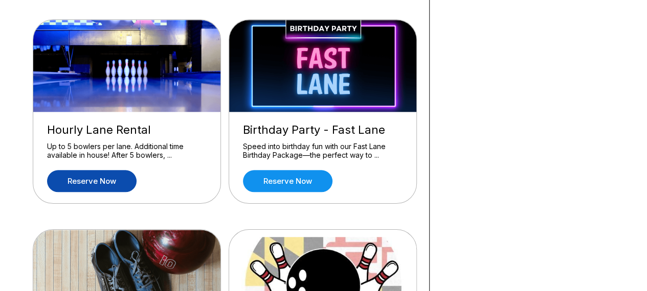  I want to click on div: Birthday Party - Fast Lane, so click(323, 130).